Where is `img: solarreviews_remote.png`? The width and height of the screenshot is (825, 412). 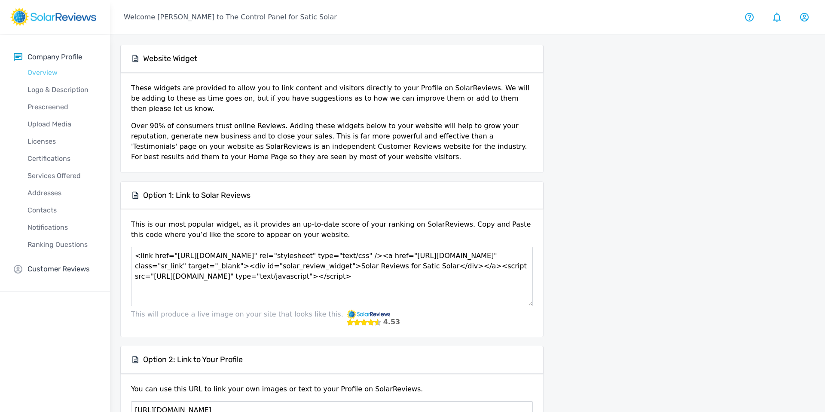 img: solarreviews_remote.png is located at coordinates (368, 314).